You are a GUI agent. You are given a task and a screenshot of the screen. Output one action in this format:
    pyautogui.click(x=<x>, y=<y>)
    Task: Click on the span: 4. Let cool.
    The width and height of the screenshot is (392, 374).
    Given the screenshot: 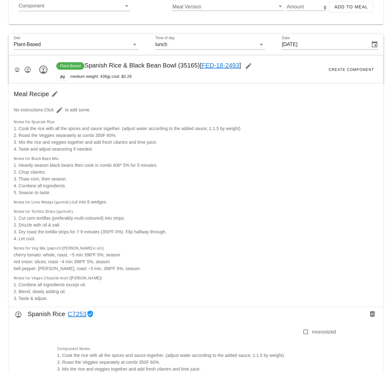 What is the action you would take?
    pyautogui.click(x=25, y=239)
    